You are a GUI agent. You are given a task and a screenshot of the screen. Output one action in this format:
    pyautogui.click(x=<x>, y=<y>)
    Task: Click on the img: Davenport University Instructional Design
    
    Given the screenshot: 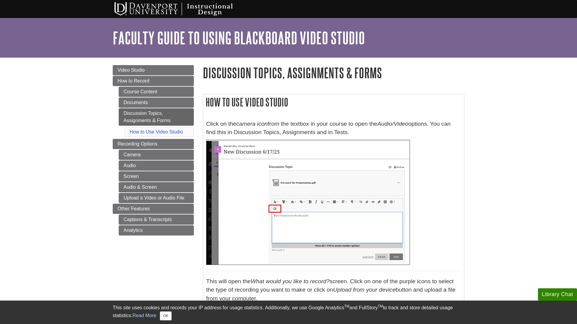 What is the action you would take?
    pyautogui.click(x=182, y=9)
    